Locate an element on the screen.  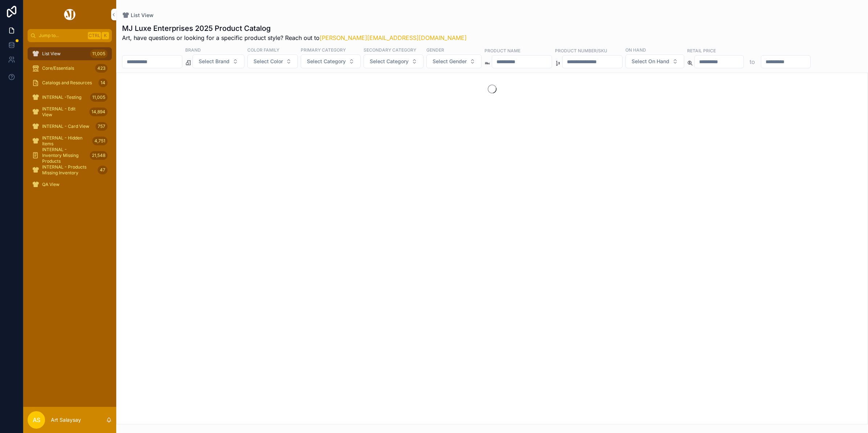
span: Jump to... is located at coordinates (61, 36).